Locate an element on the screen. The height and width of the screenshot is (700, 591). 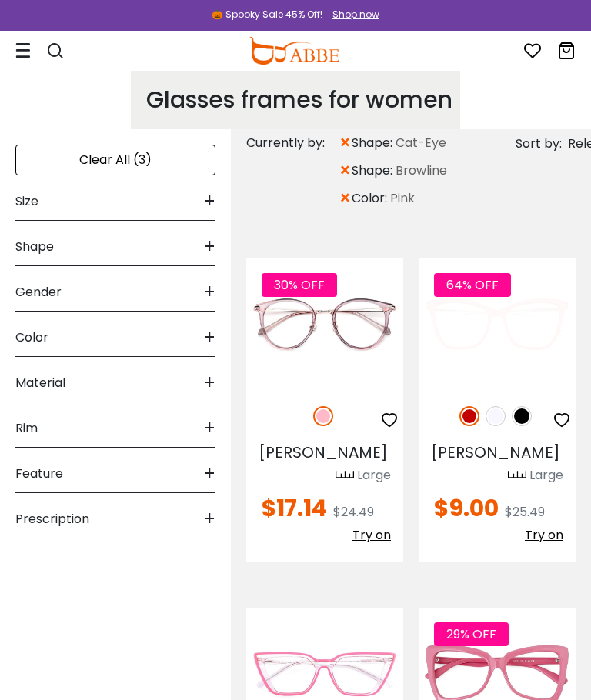
a: Shop now is located at coordinates (352, 14).